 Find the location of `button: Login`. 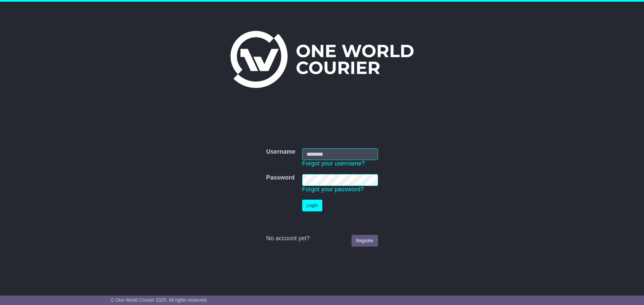

button: Login is located at coordinates (312, 205).